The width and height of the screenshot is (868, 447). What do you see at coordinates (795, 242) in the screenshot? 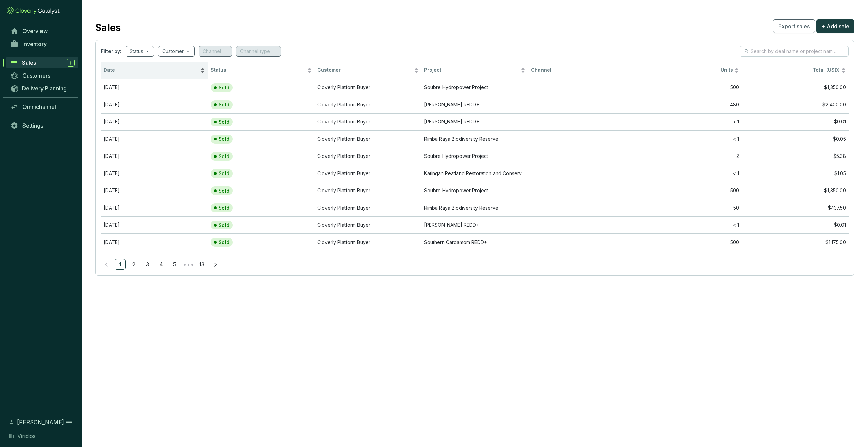
I see `td: $1,175.00` at bounding box center [795, 242].